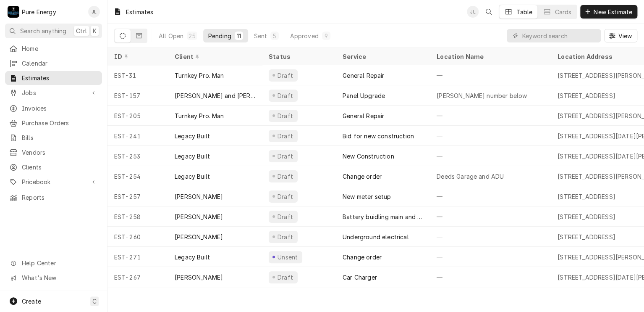  I want to click on div: Client, so click(214, 56).